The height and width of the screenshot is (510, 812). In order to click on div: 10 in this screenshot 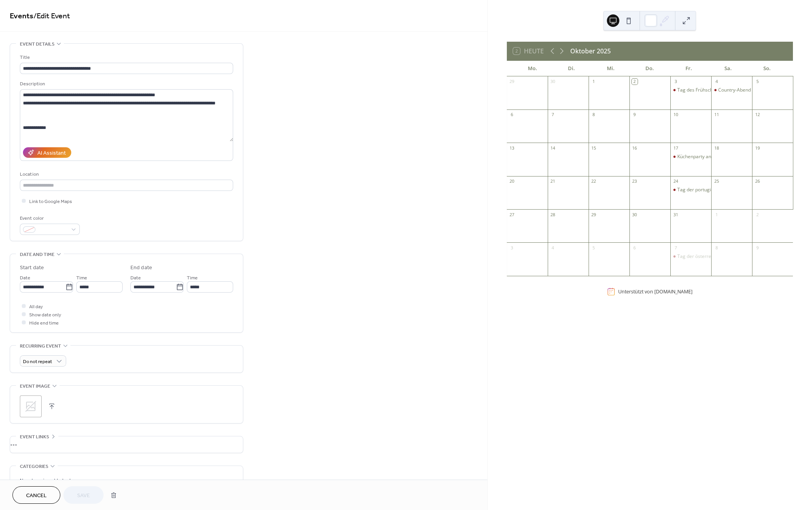, I will do `click(675, 115)`.